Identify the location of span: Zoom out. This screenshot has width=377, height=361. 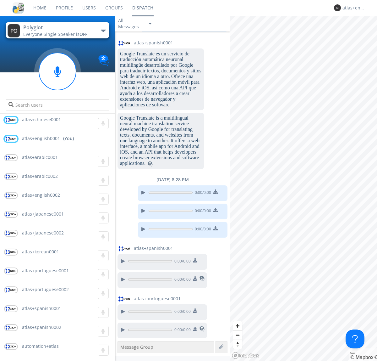
(238, 335).